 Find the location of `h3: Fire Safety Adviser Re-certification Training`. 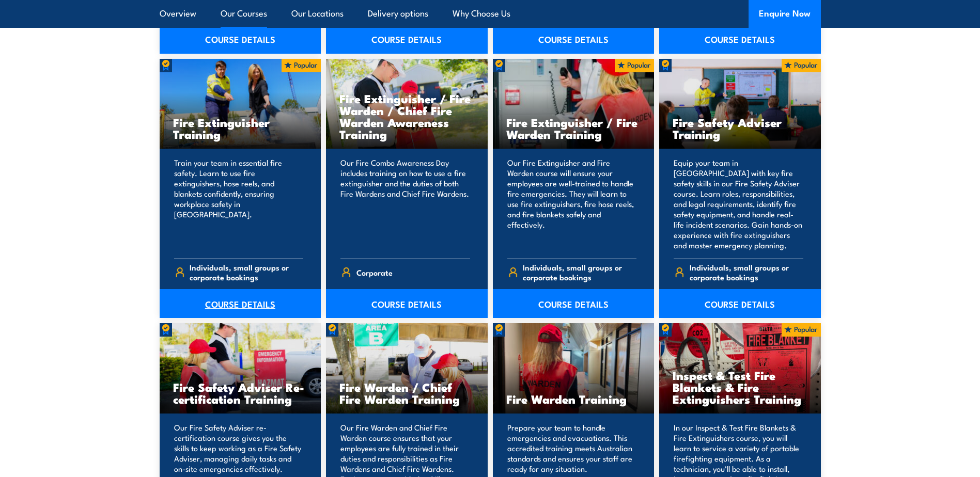

h3: Fire Safety Adviser Re-certification Training is located at coordinates (240, 393).